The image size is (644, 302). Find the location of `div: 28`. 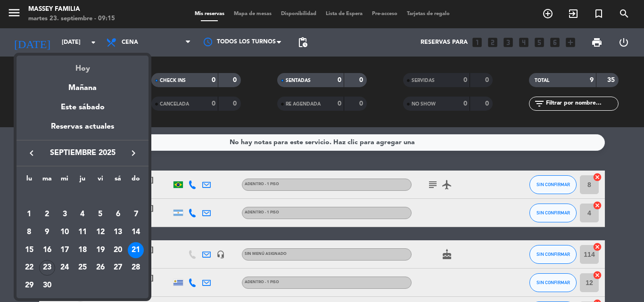

div: 28 is located at coordinates (136, 269).